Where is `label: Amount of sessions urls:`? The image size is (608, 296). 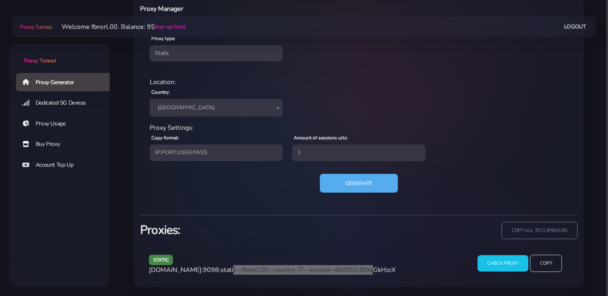
label: Amount of sessions urls: is located at coordinates (320, 138).